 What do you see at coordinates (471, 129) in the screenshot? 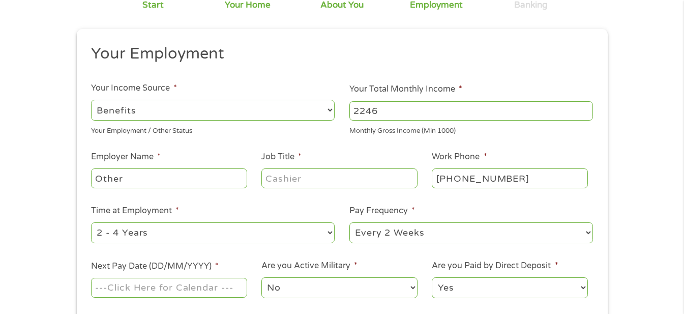
I see `div: Monthly Gross Income (Min 1000)` at bounding box center [471, 129].